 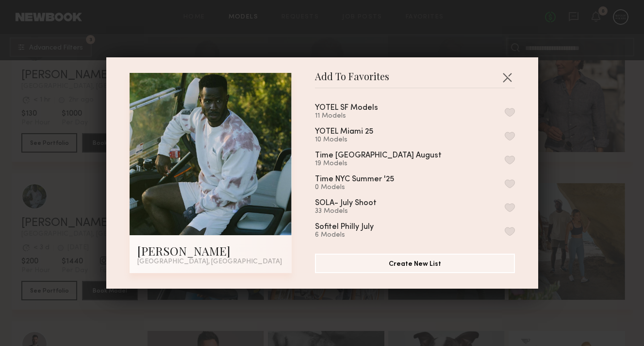 What do you see at coordinates (390, 164) in the screenshot?
I see `div: 19 Models` at bounding box center [390, 164].